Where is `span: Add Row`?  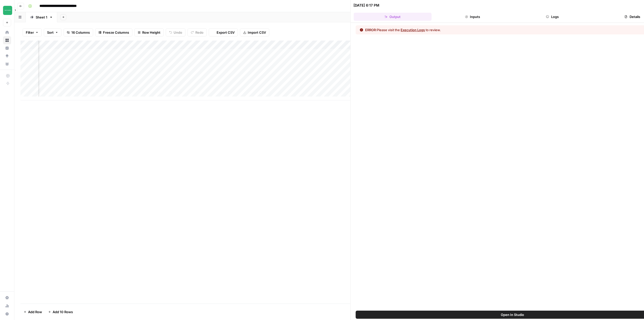
span: Add Row is located at coordinates (35, 312).